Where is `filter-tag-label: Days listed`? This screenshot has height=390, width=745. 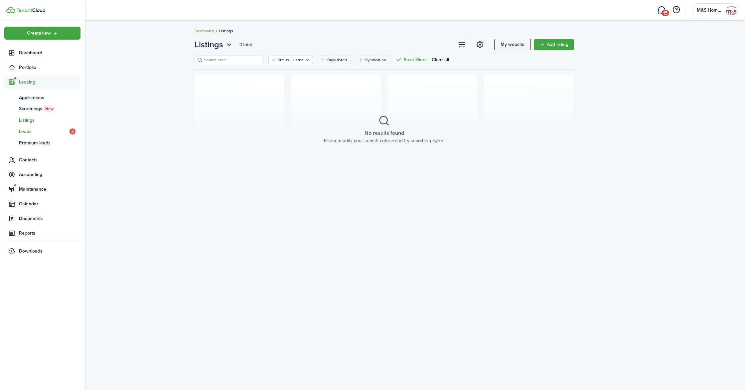 filter-tag-label: Days listed is located at coordinates (337, 60).